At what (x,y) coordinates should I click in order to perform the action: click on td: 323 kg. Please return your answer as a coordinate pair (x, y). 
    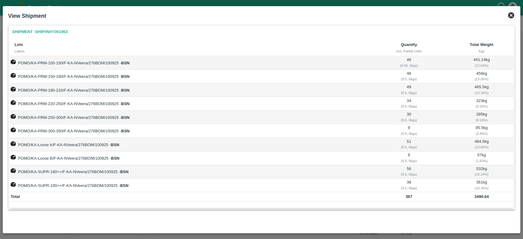
    Looking at the image, I should click on (481, 103).